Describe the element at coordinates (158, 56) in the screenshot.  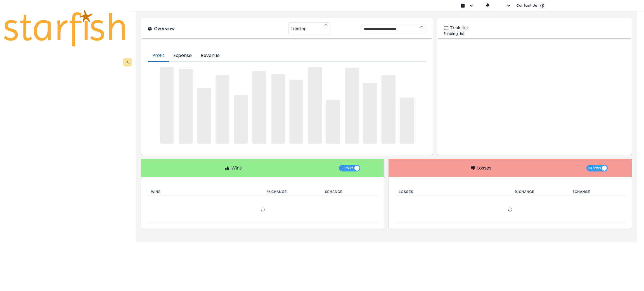
I see `button: Profit` at that location.